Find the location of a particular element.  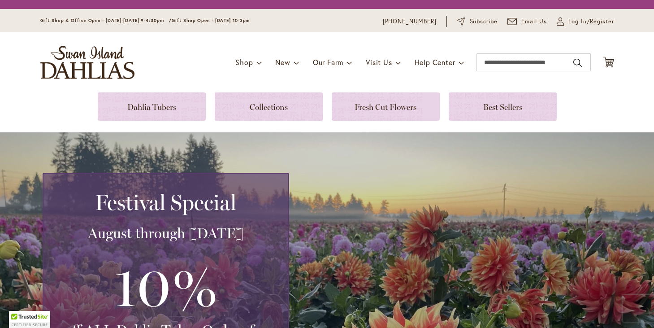

a: Subscribe is located at coordinates (477, 22).